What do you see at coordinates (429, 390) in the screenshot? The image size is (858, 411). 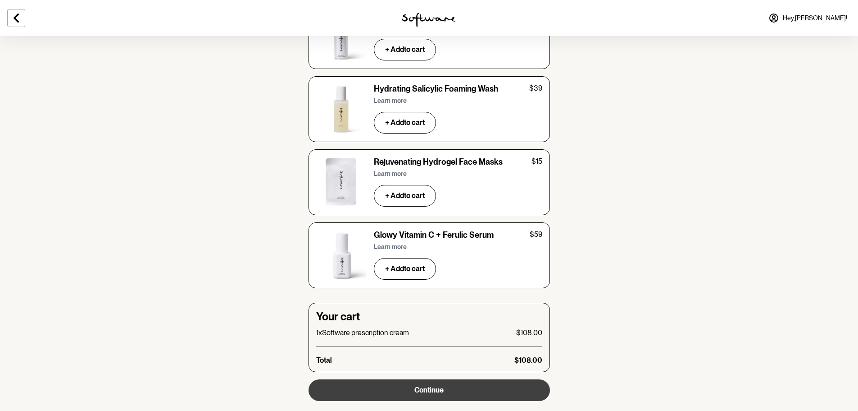 I see `button: Continue` at bounding box center [429, 390].